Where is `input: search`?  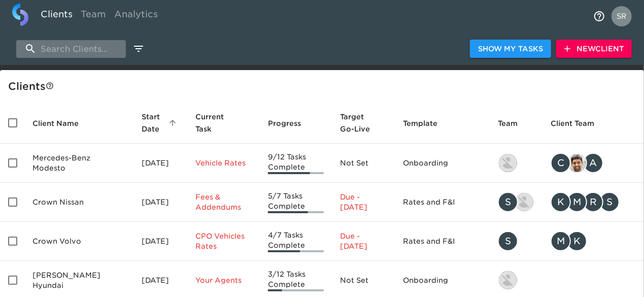 input: search is located at coordinates (71, 49).